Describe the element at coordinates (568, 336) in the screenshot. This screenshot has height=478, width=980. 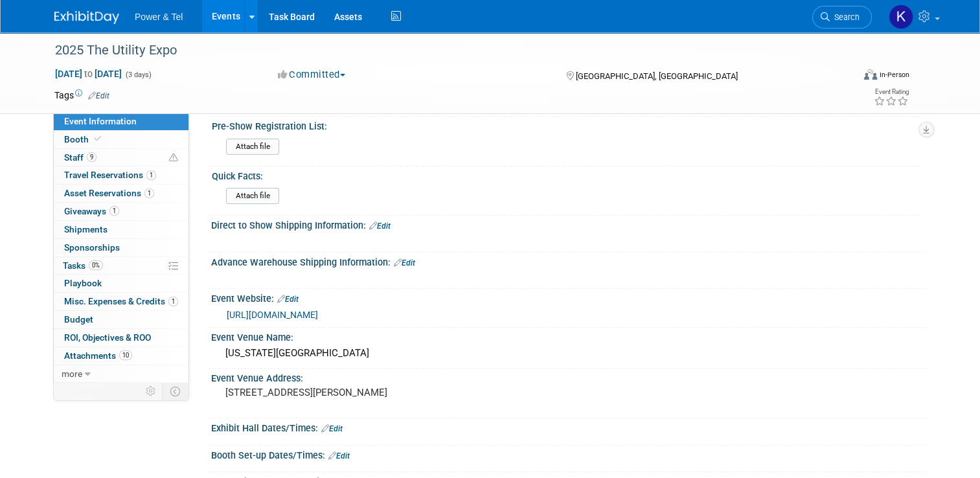
I see `div: Event Venue Name:` at that location.